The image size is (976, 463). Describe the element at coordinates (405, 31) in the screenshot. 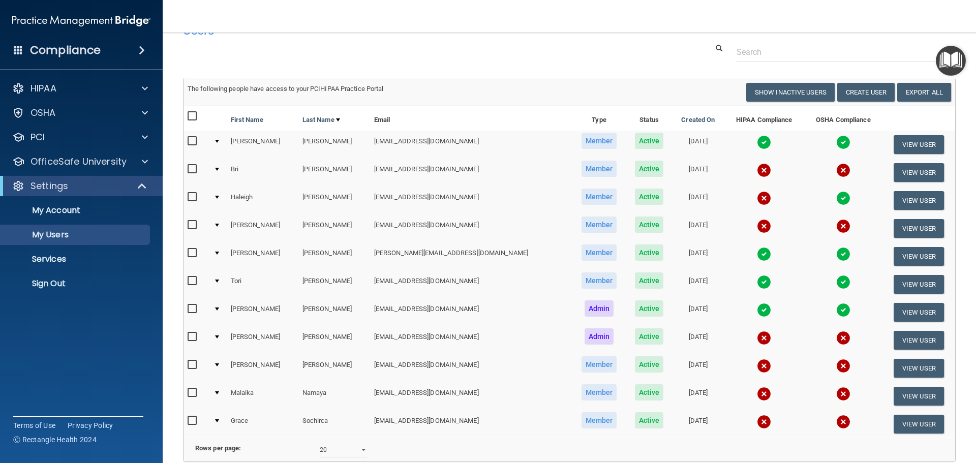

I see `h4: Users` at that location.